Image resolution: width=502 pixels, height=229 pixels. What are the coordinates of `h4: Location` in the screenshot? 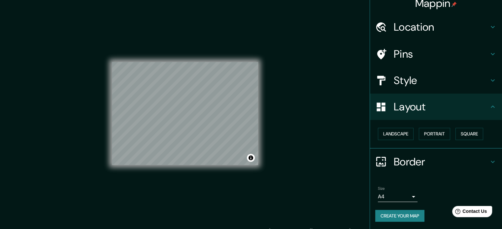 It's located at (441, 27).